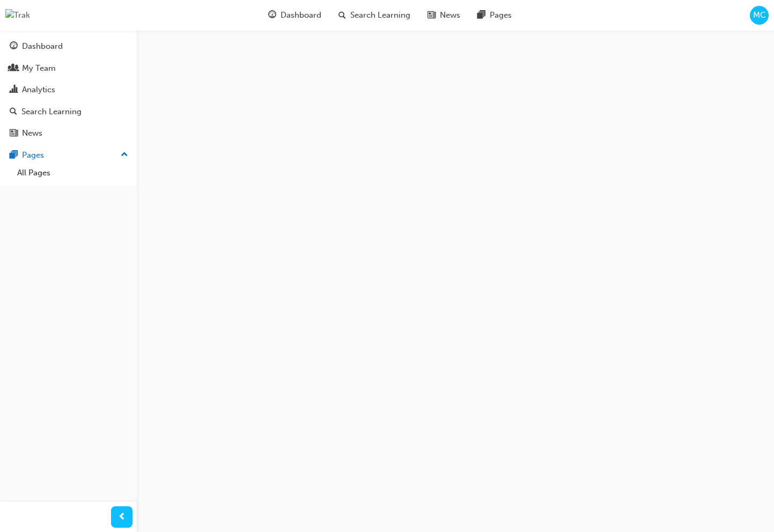  What do you see at coordinates (18, 15) in the screenshot?
I see `img: Trak` at bounding box center [18, 15].